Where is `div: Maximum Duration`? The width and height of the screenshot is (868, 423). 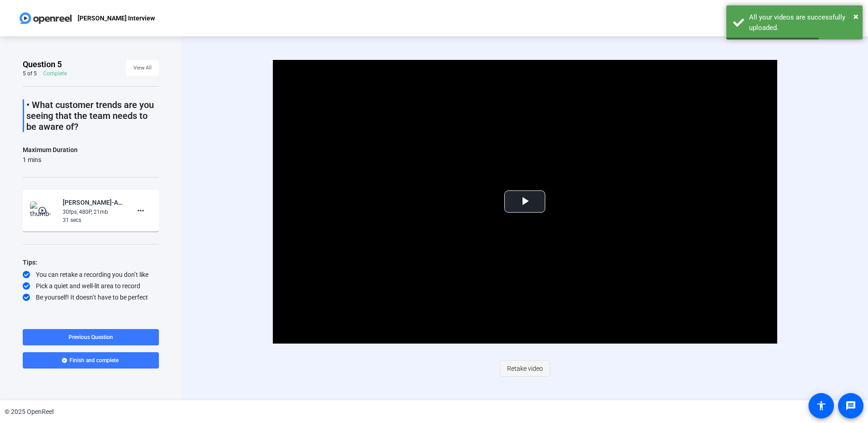
div: Maximum Duration is located at coordinates (50, 150).